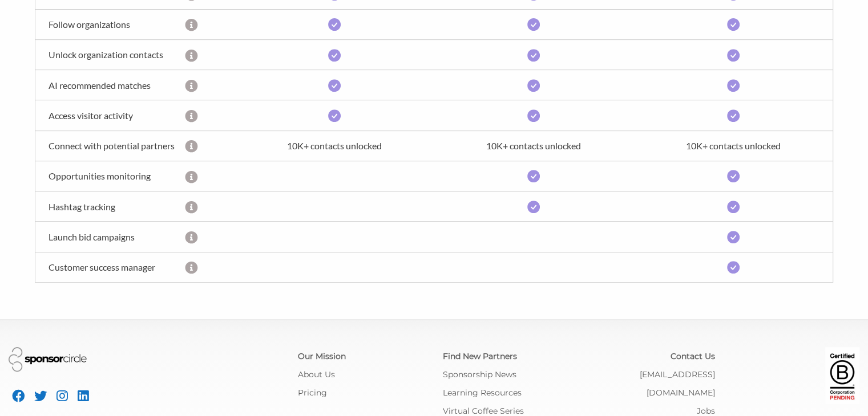 This screenshot has height=416, width=868. What do you see at coordinates (316, 374) in the screenshot?
I see `a: About Us` at bounding box center [316, 374].